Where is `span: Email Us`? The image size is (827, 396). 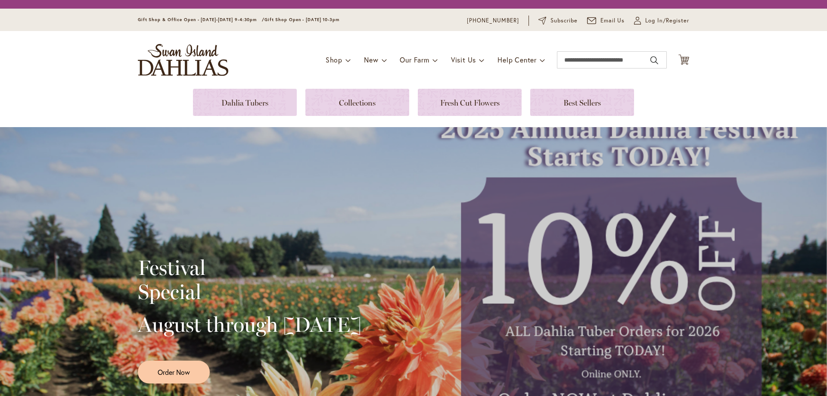
span: Email Us is located at coordinates (612, 21).